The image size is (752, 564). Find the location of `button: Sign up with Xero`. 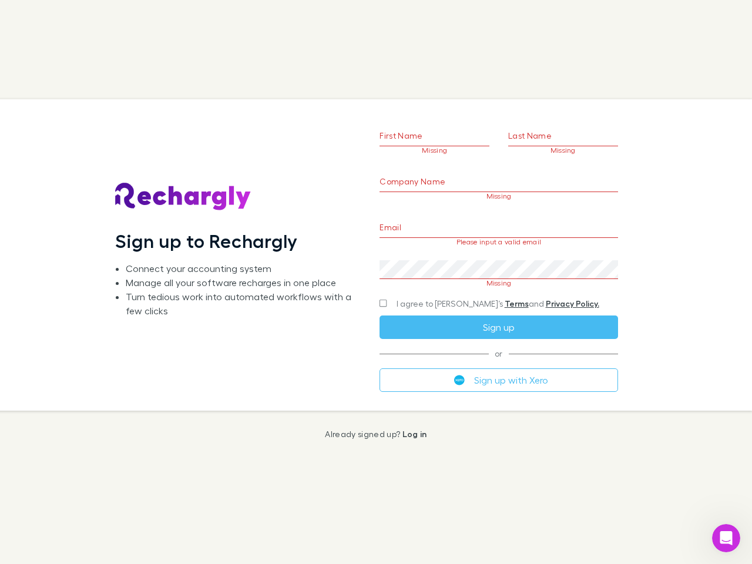

button: Sign up with Xero is located at coordinates (498, 380).